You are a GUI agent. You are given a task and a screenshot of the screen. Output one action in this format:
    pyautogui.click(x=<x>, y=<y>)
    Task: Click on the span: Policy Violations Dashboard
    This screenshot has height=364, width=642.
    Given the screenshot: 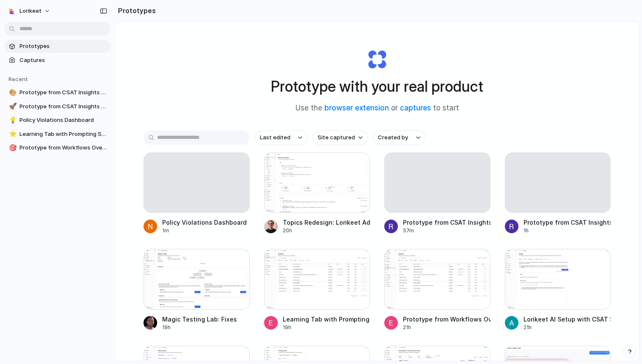 What is the action you would take?
    pyautogui.click(x=63, y=120)
    